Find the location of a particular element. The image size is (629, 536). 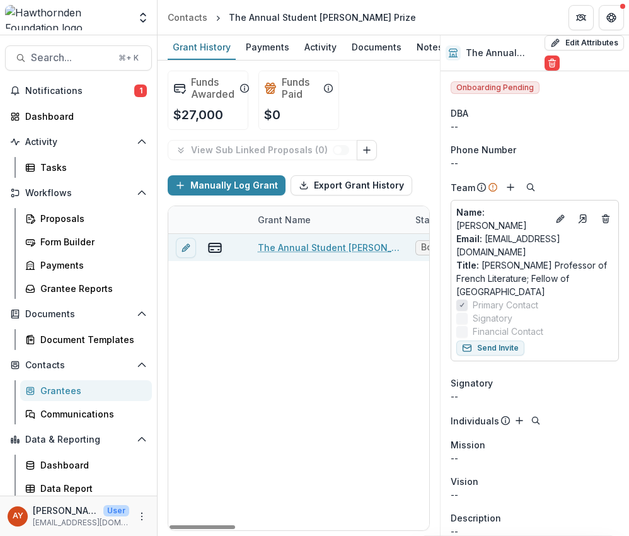

p: User is located at coordinates (116, 511).